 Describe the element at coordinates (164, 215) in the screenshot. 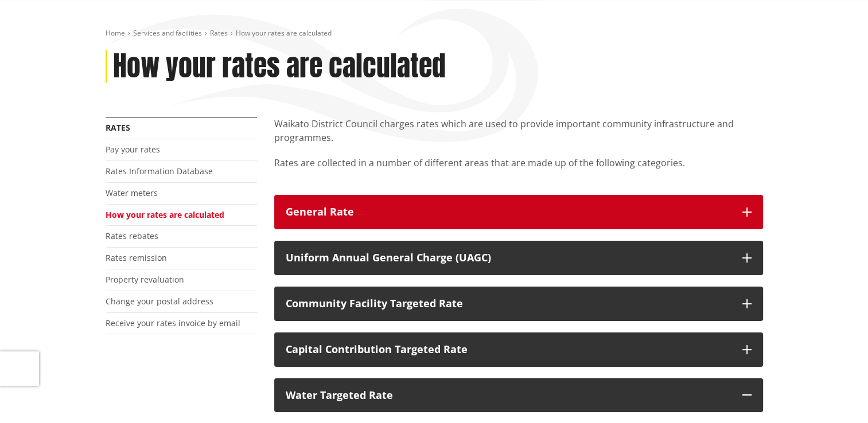

I see `a: How your rates are calculated` at that location.